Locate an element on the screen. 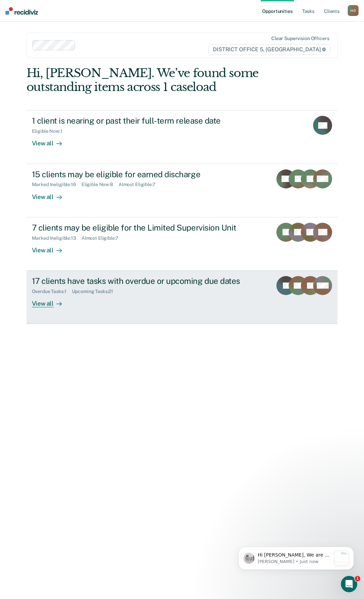 This screenshot has height=599, width=364. div: 7 clients may be eligible for the Limited Supervision Unit is located at coordinates (149, 228).